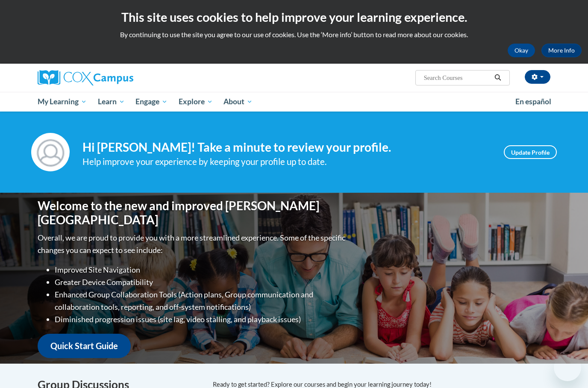  What do you see at coordinates (498, 78) in the screenshot?
I see `button: Search` at bounding box center [498, 78].